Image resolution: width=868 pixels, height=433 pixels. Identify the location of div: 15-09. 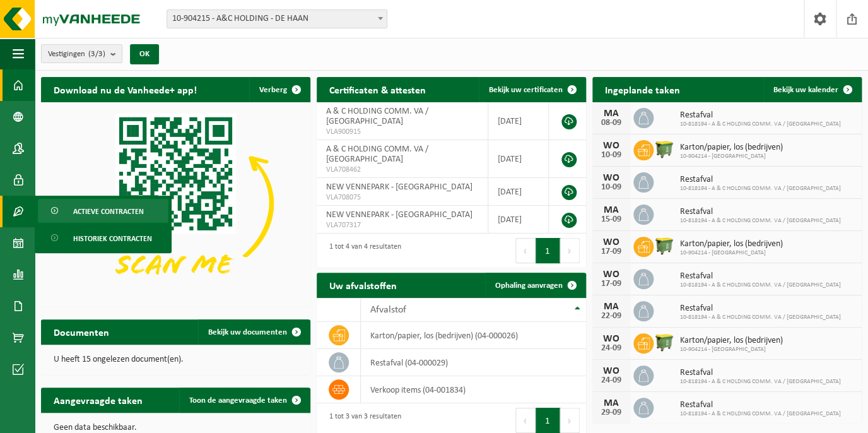
(611, 220).